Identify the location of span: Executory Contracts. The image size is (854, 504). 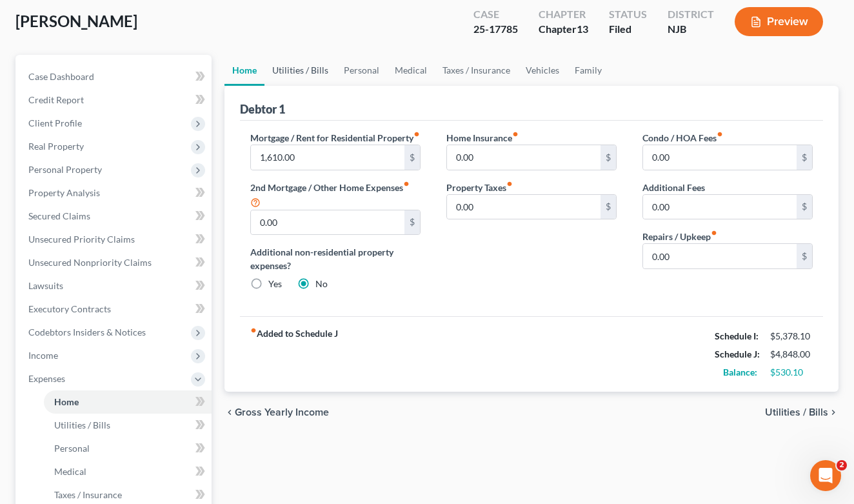
(69, 308).